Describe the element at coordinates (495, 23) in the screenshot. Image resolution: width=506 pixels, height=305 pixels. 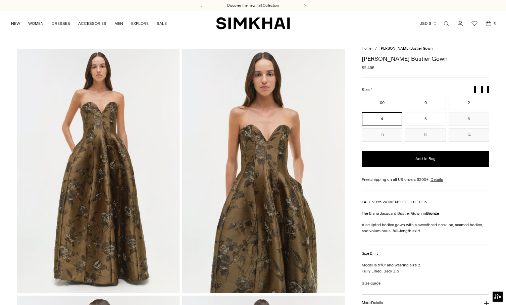
I see `span: 0` at that location.